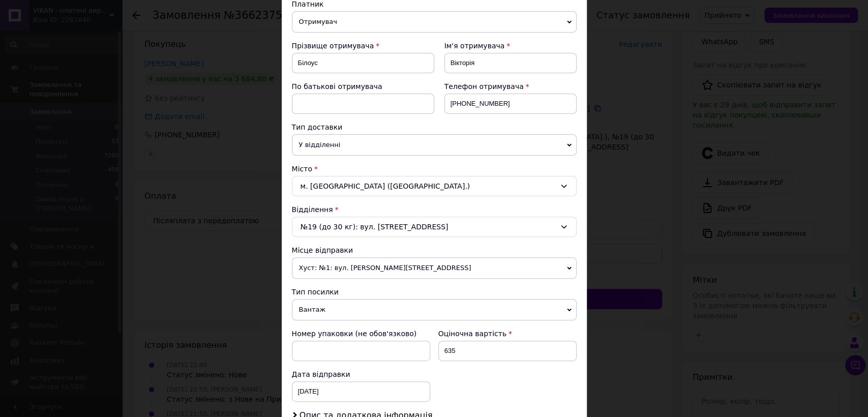  I want to click on span: Місце відправки, so click(323, 250).